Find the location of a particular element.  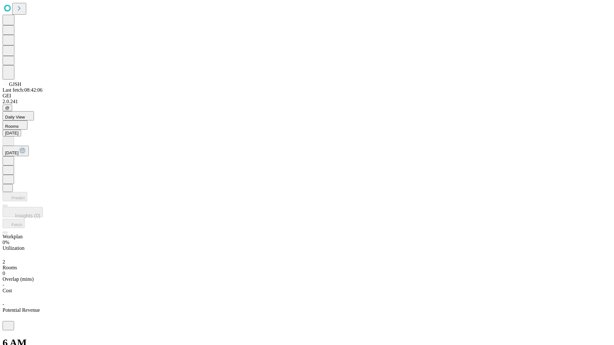

span: GJSH is located at coordinates (15, 84).